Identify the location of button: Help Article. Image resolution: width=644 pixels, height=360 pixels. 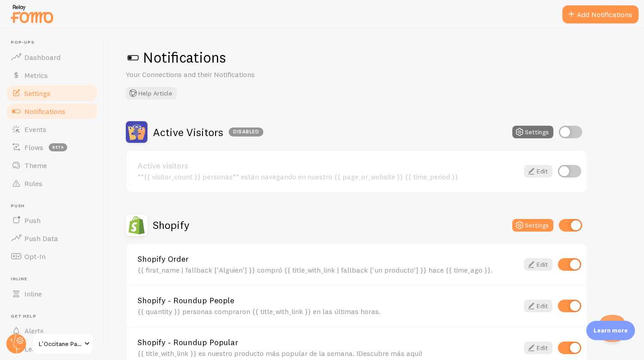
(151, 93).